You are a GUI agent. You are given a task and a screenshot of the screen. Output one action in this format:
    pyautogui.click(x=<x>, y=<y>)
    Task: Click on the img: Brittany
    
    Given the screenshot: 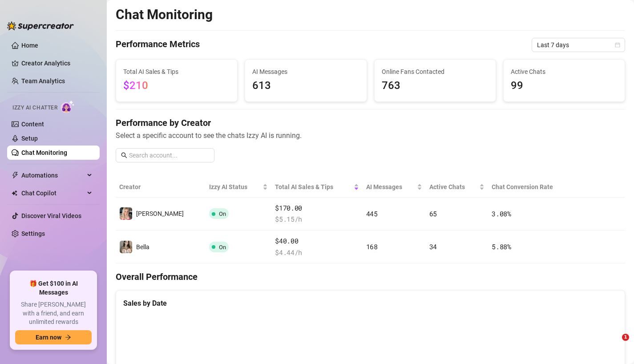 What is the action you would take?
    pyautogui.click(x=126, y=213)
    